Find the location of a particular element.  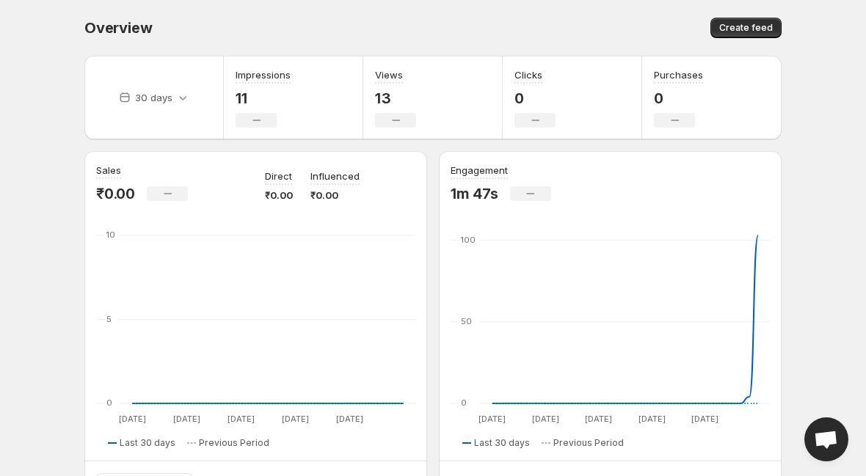

text: 50 is located at coordinates (466, 321).